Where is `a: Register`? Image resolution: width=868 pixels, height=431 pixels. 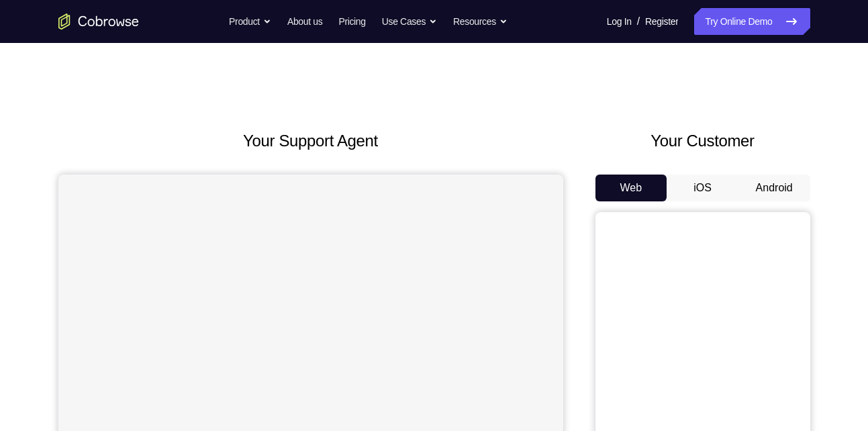 a: Register is located at coordinates (661, 22).